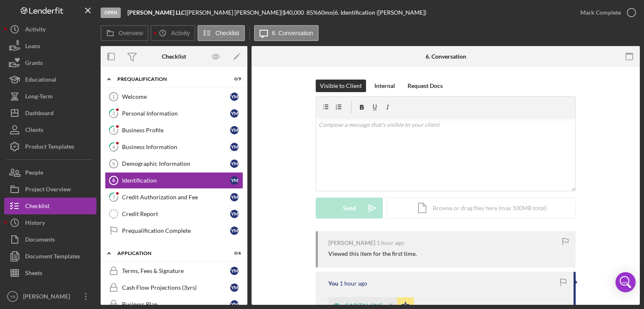  I want to click on tspan: 5, so click(114, 164).